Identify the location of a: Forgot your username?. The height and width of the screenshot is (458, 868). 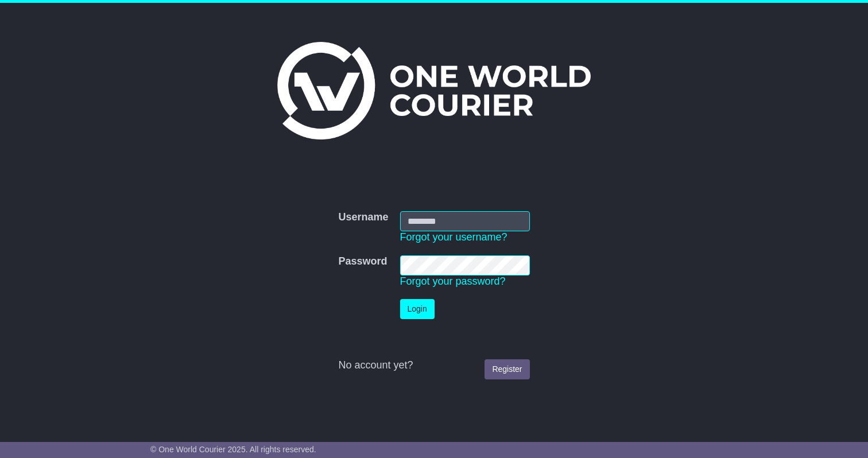
(453, 237).